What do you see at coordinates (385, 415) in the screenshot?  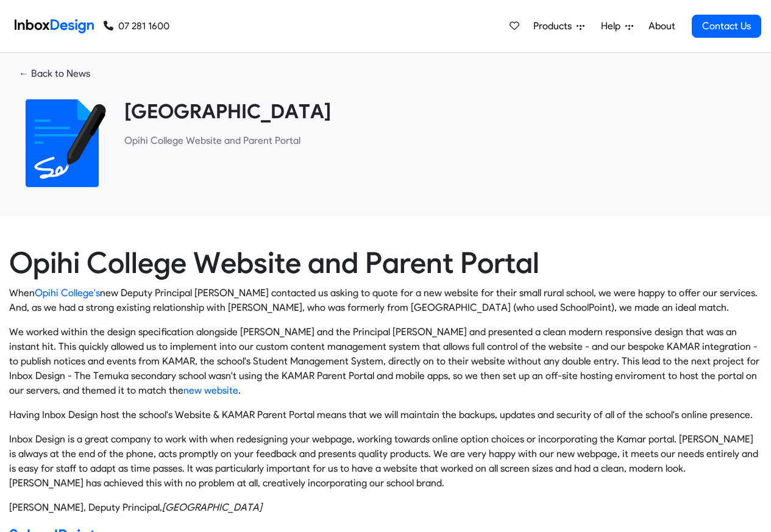 I see `p: Having Inbox Design host the school's Website & KAMAR Parent Portal means that we will maintain t...` at bounding box center [385, 415].